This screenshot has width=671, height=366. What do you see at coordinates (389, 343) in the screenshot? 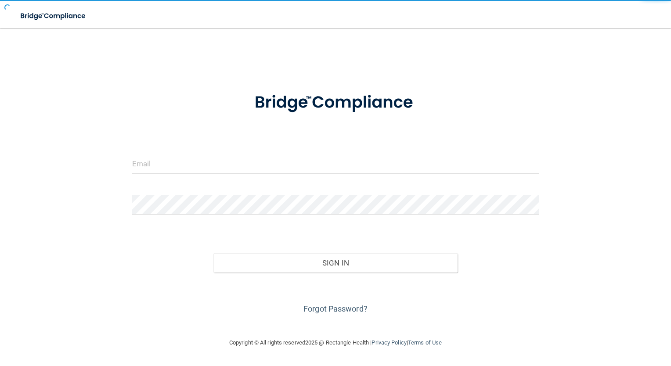
I see `a: Privacy Policy` at bounding box center [389, 343].